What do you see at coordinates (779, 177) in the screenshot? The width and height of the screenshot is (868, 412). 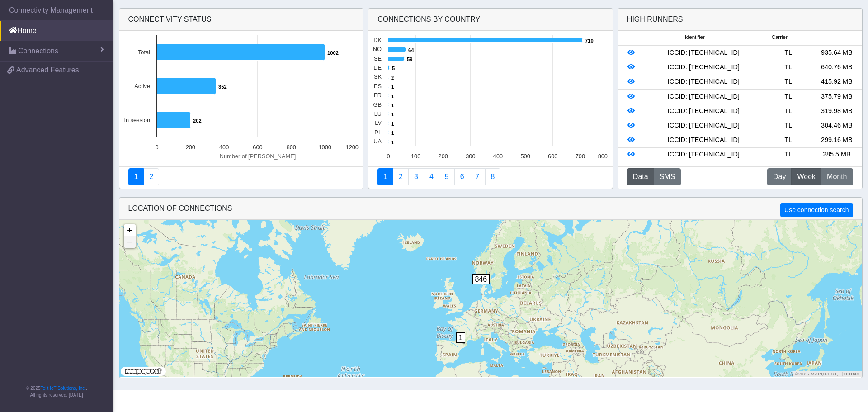 I see `span: Day` at bounding box center [779, 177].